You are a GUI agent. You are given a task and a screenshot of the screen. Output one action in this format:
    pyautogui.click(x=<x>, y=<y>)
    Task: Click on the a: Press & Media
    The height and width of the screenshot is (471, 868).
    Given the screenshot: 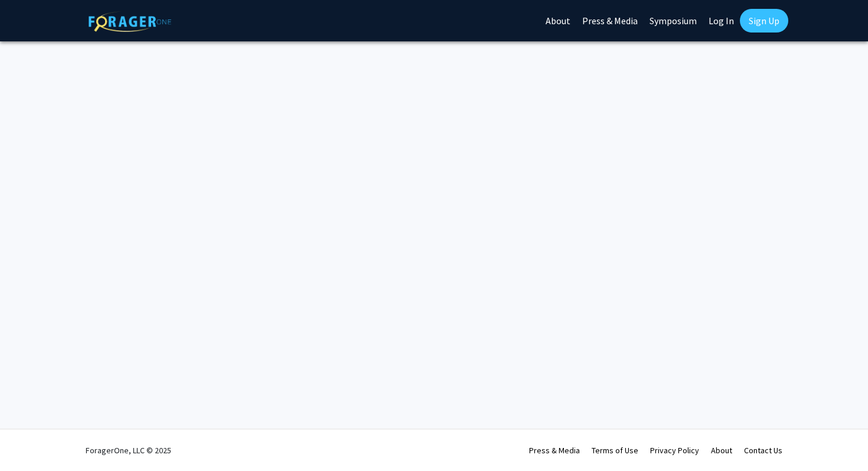 What is the action you would take?
    pyautogui.click(x=554, y=450)
    